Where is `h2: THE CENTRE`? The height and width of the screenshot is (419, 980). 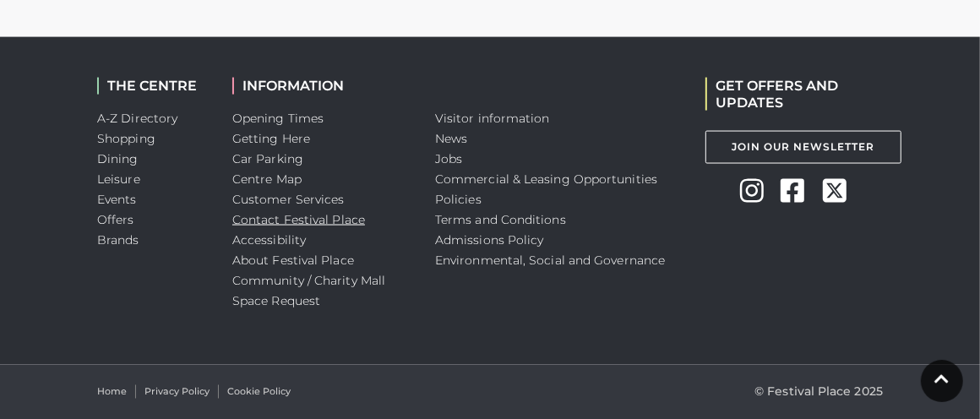 h2: THE CENTRE is located at coordinates (152, 85).